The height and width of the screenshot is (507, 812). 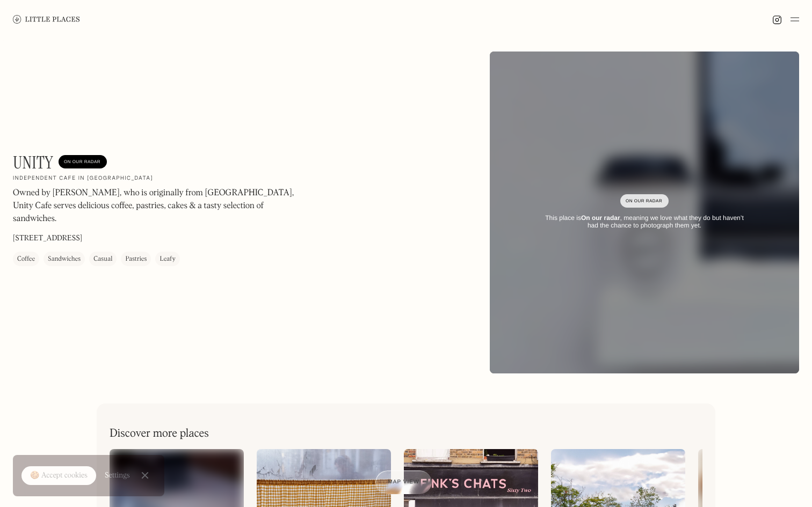 What do you see at coordinates (33, 163) in the screenshot?
I see `h1: Unity` at bounding box center [33, 163].